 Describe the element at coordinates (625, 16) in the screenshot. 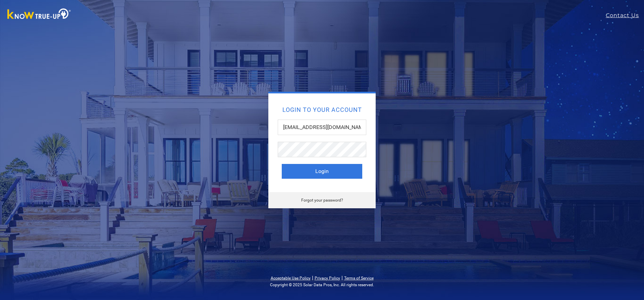

I see `a: Contact Us` at that location.